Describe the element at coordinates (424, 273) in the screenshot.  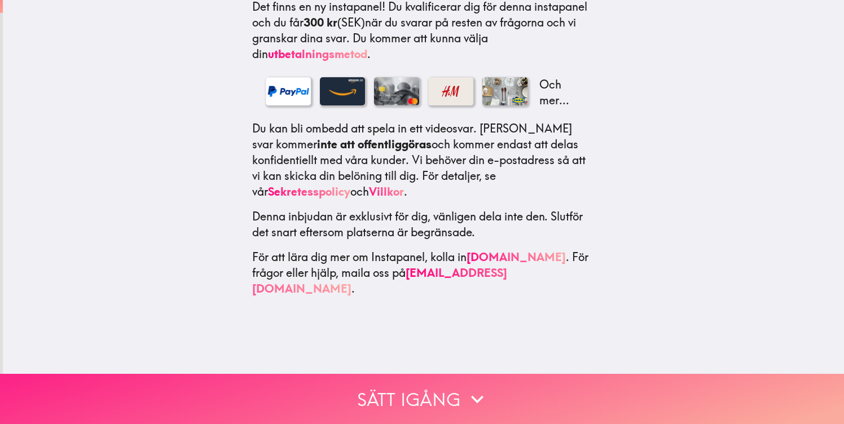
I see `p: För att lära dig mer om Instapanel, kolla in . För frågor eller hjälp, maila oss på .` at that location.